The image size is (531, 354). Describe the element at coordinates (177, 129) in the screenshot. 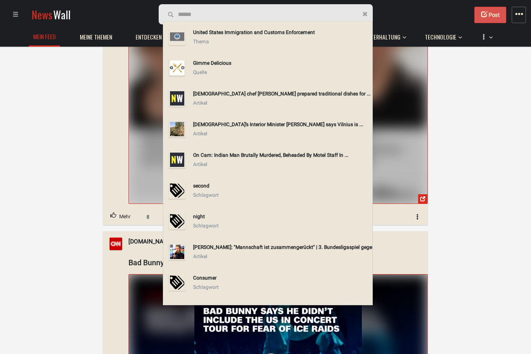

I see `img: -44P3DM7K2hwfB65.jpg` at that location.